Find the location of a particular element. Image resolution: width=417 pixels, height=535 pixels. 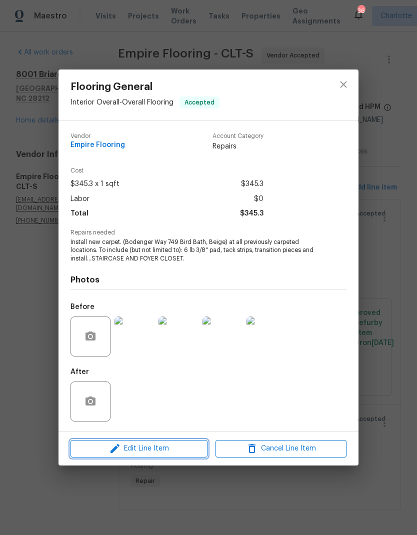

span: Accepted is located at coordinates (199, 102).